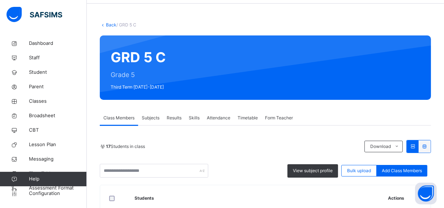 This screenshot has height=208, width=444. What do you see at coordinates (248, 118) in the screenshot?
I see `span: Timetable` at bounding box center [248, 118].